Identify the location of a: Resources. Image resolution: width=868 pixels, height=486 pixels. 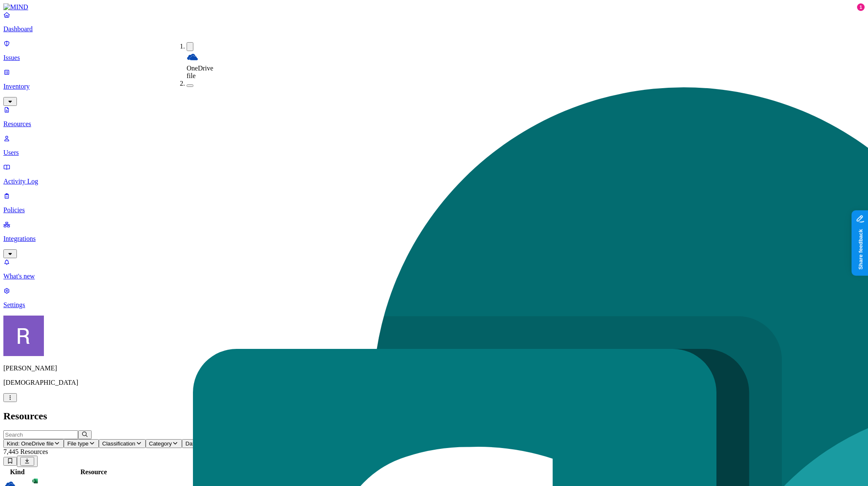
(434, 117).